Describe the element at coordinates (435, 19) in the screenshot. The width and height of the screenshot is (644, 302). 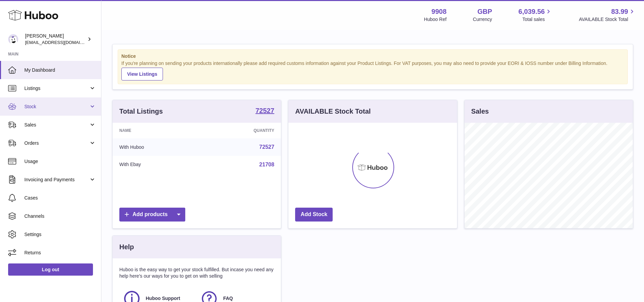
I see `div: Huboo Ref` at that location.